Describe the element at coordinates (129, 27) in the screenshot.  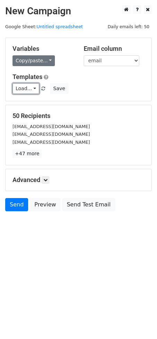
I see `span: Daily emails left: 50` at that location.